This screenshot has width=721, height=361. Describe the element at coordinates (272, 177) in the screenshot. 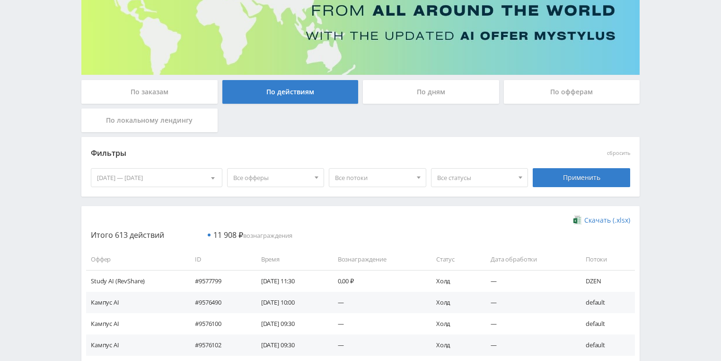

I see `span: Все офферы` at that location.